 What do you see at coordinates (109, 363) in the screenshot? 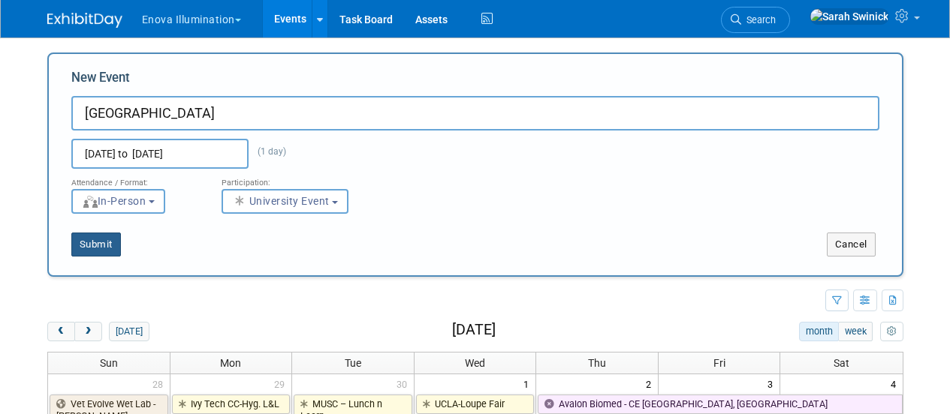
I see `span: Sun` at bounding box center [109, 363].